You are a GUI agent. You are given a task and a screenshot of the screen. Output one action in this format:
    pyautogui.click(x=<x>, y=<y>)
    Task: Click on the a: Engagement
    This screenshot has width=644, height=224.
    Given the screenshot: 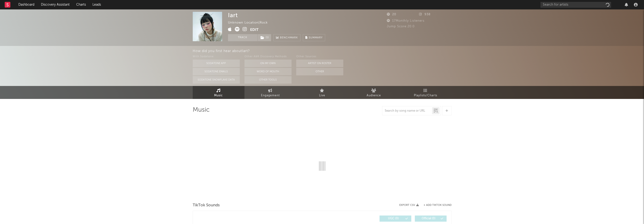 What is the action you would take?
    pyautogui.click(x=271, y=92)
    